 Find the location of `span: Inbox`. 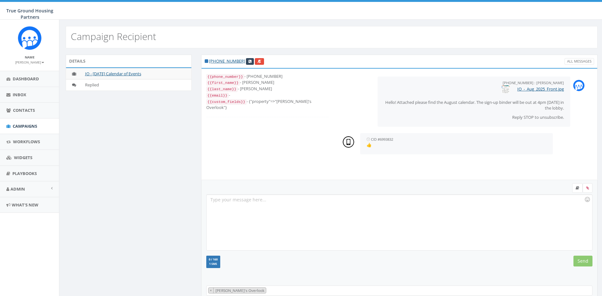

span: Inbox is located at coordinates (19, 95).